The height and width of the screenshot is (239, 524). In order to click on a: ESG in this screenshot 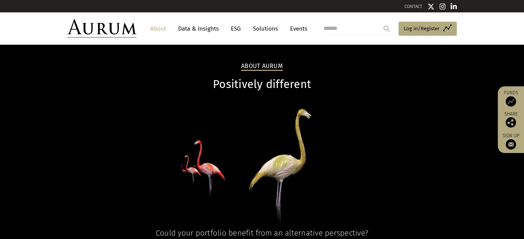, I will do `click(236, 29)`.